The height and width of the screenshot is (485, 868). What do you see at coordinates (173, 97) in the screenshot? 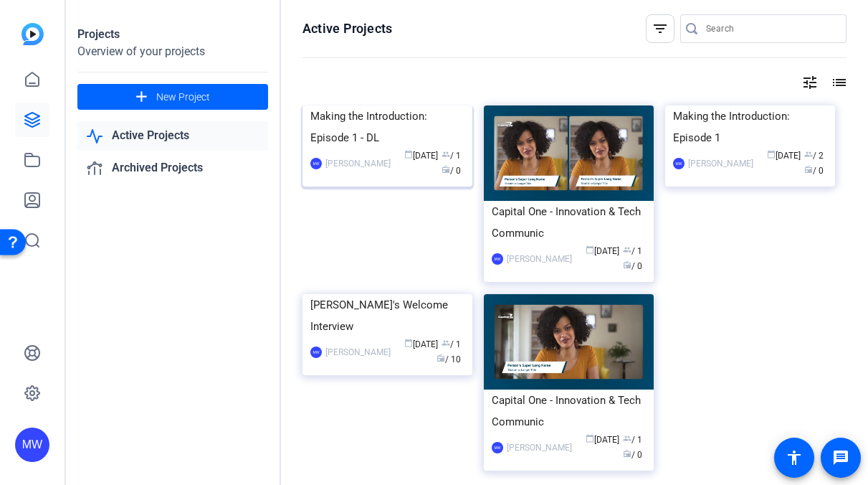
I see `button: New Project` at bounding box center [173, 97].